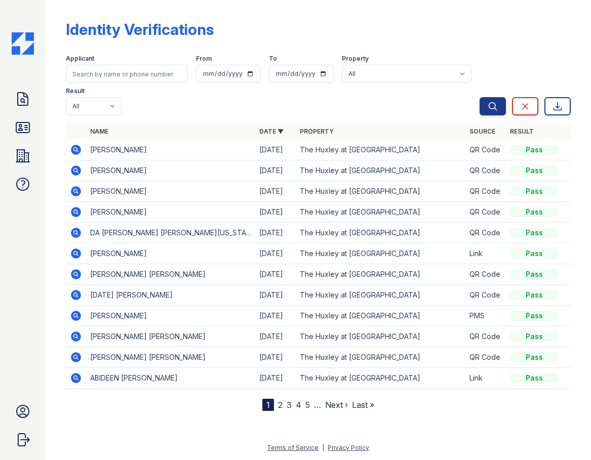 Image resolution: width=591 pixels, height=460 pixels. What do you see at coordinates (307, 405) in the screenshot?
I see `a: 5` at bounding box center [307, 405].